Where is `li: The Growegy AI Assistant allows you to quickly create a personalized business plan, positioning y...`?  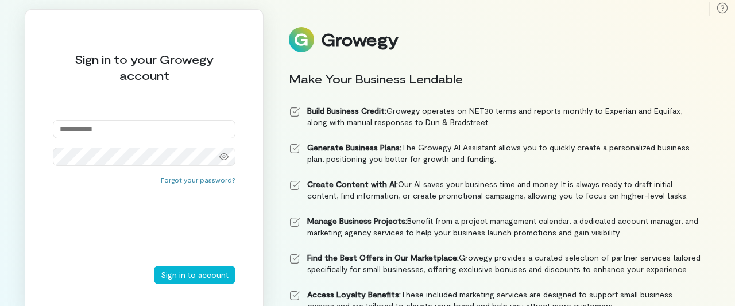
li: The Growegy AI Assistant allows you to quickly create a personalized business plan, positioning y... is located at coordinates (495, 153).